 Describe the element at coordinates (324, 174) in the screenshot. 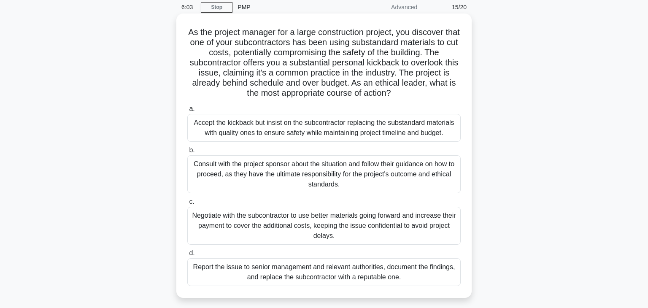

I see `div: Consult with the project sponsor about the situation and follow their guidance on how to proceed,...` at that location.